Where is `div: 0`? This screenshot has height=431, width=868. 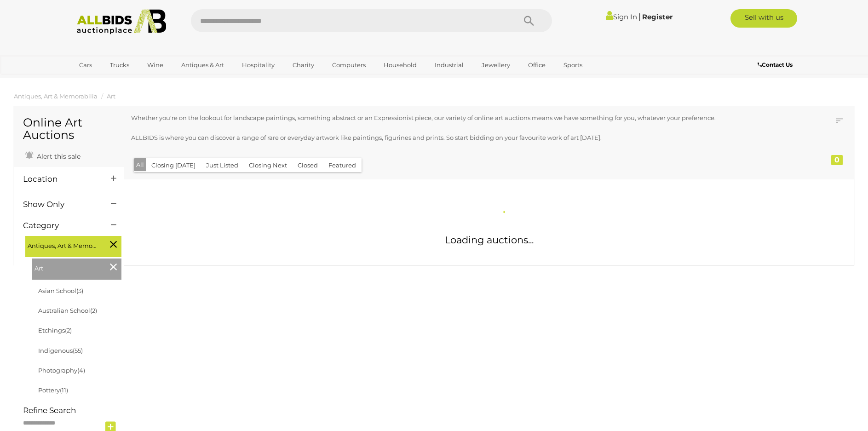
div: 0 is located at coordinates (836, 160).